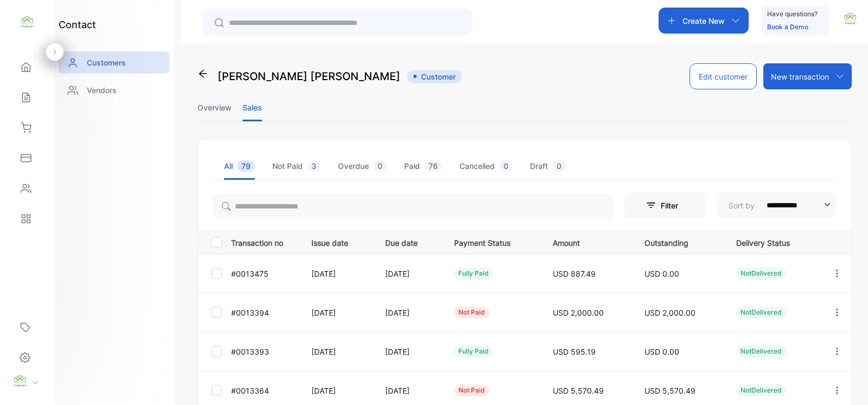 The width and height of the screenshot is (868, 405). I want to click on p: Sort by, so click(741, 206).